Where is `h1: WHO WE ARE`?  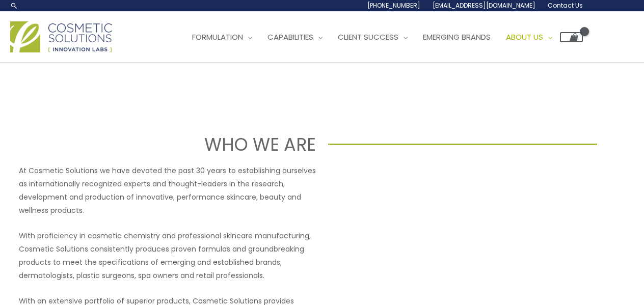
h1: WHO WE ARE is located at coordinates (182, 144).